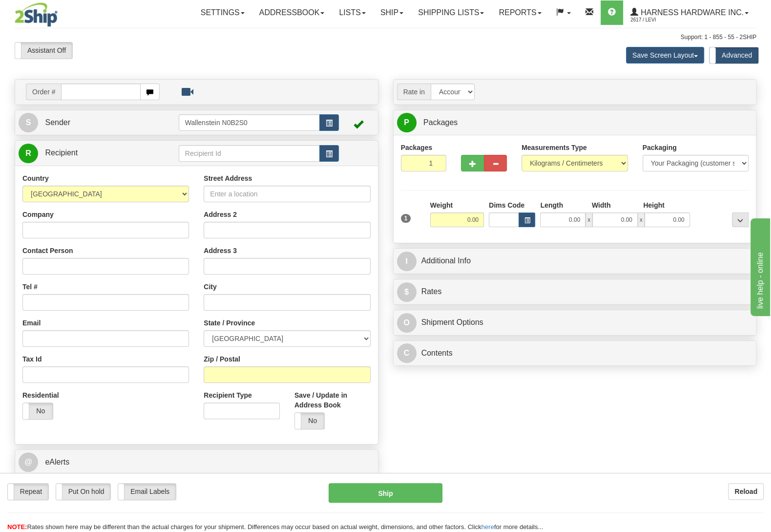  What do you see at coordinates (407, 323) in the screenshot?
I see `span: O` at bounding box center [407, 323].